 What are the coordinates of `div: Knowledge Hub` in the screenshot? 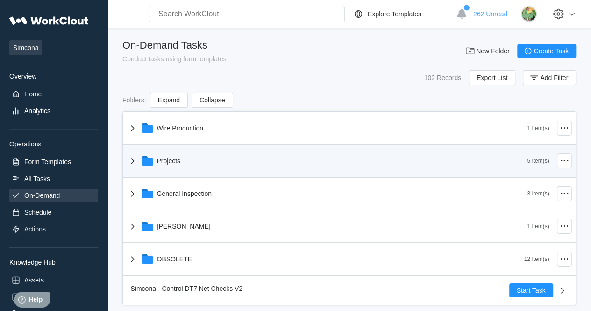 It's located at (54, 262).